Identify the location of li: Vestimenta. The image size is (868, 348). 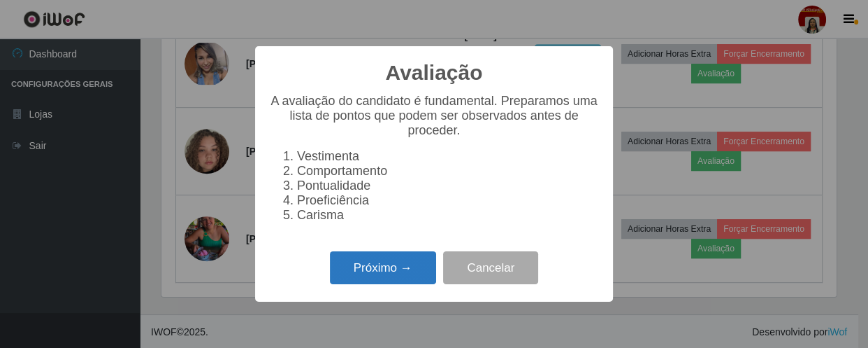
(448, 156).